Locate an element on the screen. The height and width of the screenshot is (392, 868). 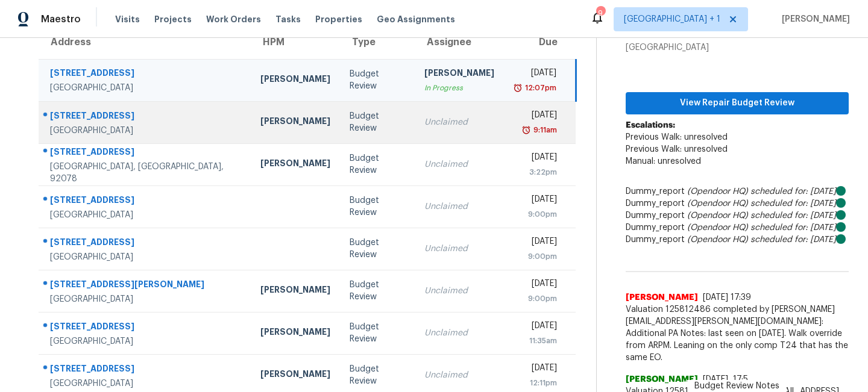
th: Address is located at coordinates (145, 42).